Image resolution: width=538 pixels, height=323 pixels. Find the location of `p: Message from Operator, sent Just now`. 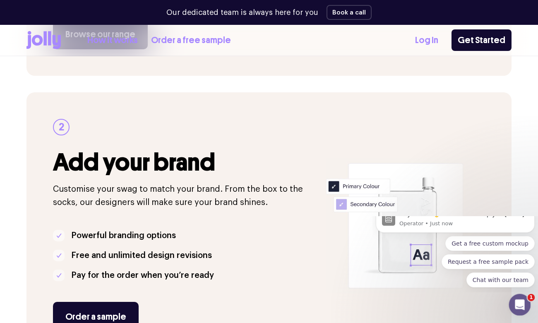

p: Message from Operator, sent Just now is located at coordinates (91, 7).